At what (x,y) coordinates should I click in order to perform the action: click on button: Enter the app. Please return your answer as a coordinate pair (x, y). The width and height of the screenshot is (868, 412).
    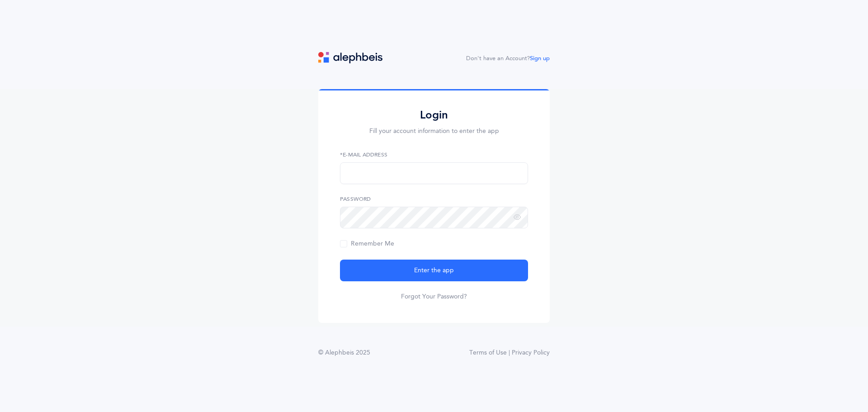
    Looking at the image, I should click on (434, 271).